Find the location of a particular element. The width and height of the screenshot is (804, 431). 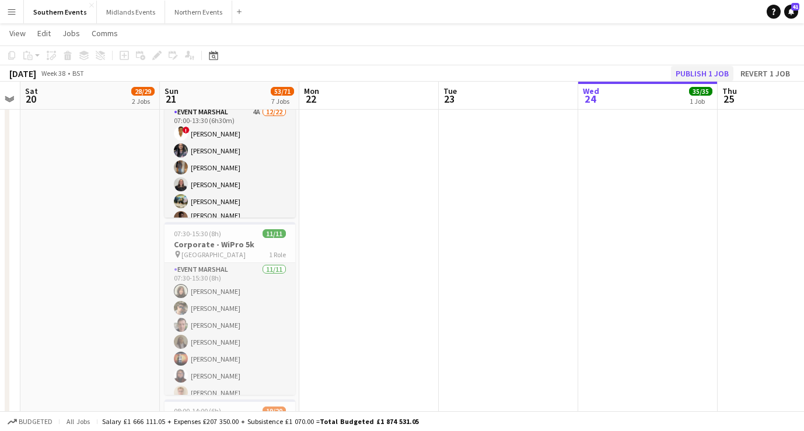

span: 23 is located at coordinates (449, 99).